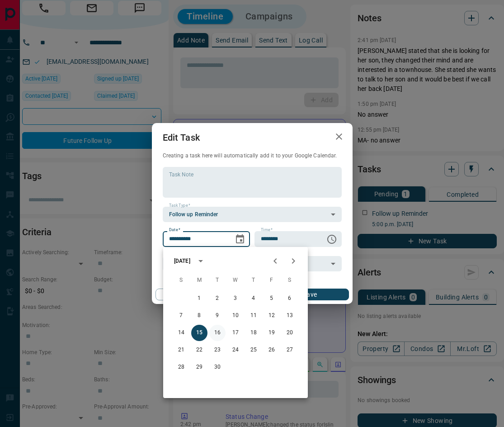 The height and width of the screenshot is (427, 504). I want to click on button: 18, so click(254, 333).